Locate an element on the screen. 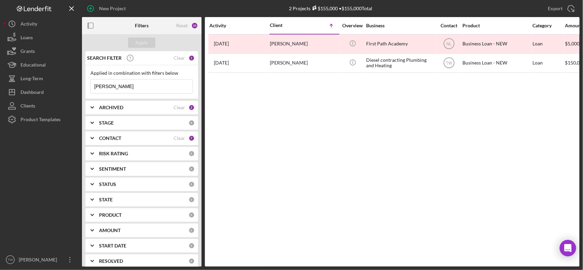 The height and width of the screenshot is (270, 583). b: START DATE is located at coordinates (113, 246).